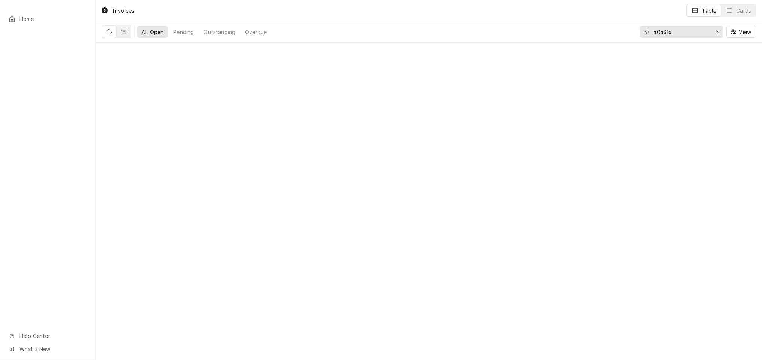  What do you see at coordinates (219, 32) in the screenshot?
I see `div: Outstanding` at bounding box center [219, 32].